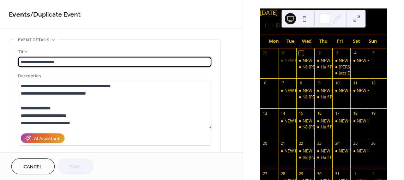  I want to click on div: Sat, so click(356, 41).